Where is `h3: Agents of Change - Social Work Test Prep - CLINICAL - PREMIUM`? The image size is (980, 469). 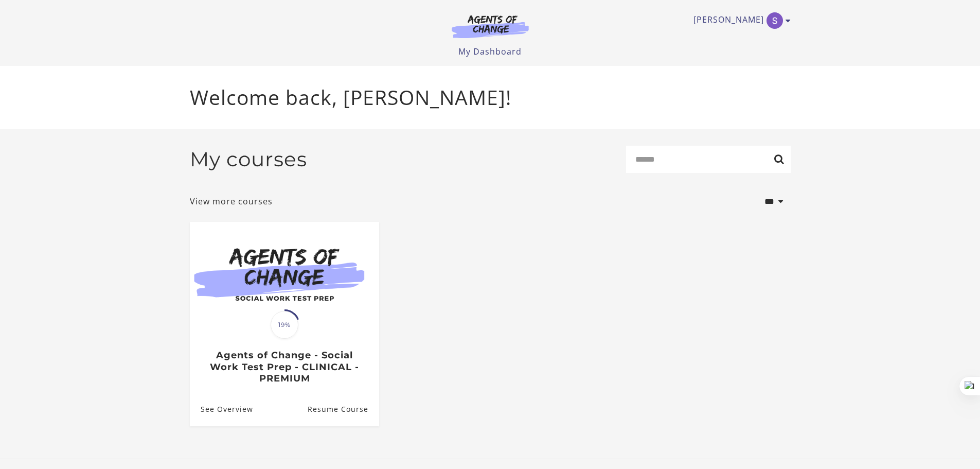
h3: Agents of Change - Social Work Test Prep - CLINICAL - PREMIUM is located at coordinates (284, 367).